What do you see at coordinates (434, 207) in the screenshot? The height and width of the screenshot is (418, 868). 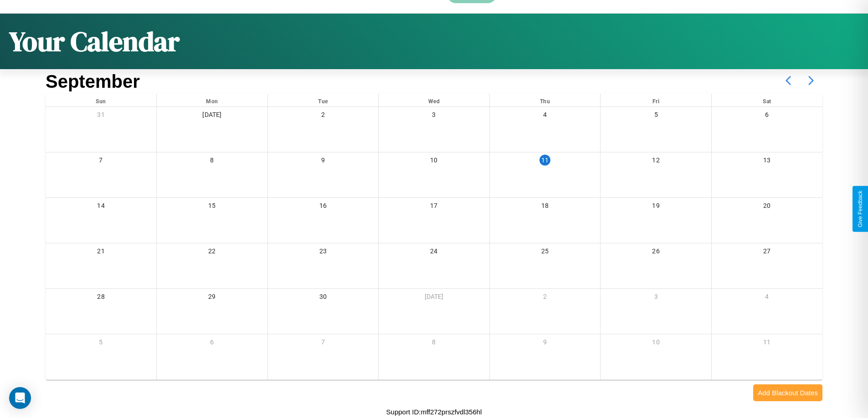 I see `div: 17` at bounding box center [434, 207].